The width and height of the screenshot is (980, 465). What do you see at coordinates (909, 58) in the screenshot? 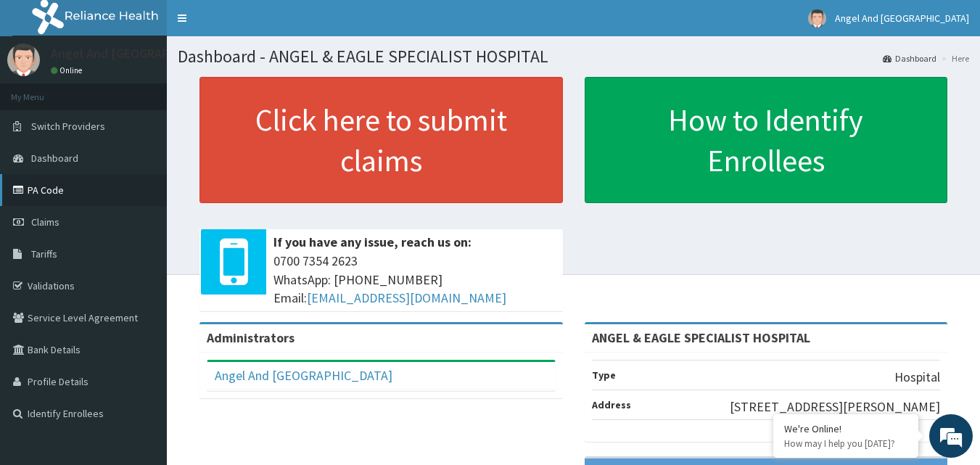
I see `a: Dashboard` at bounding box center [909, 58].